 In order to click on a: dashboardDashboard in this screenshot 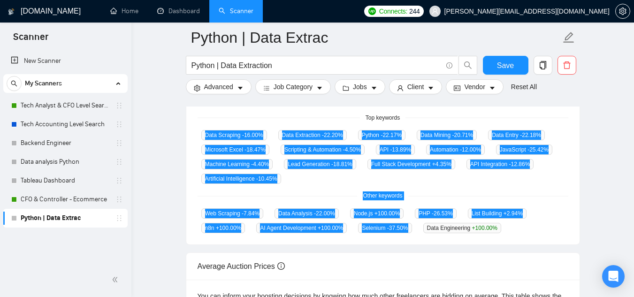, I will do `click(178, 11)`.